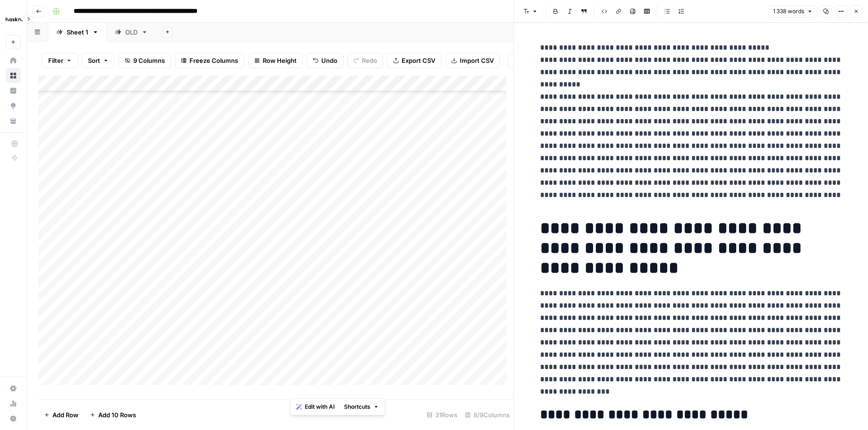 This screenshot has width=868, height=430. Describe the element at coordinates (369, 60) in the screenshot. I see `span: Redo` at that location.